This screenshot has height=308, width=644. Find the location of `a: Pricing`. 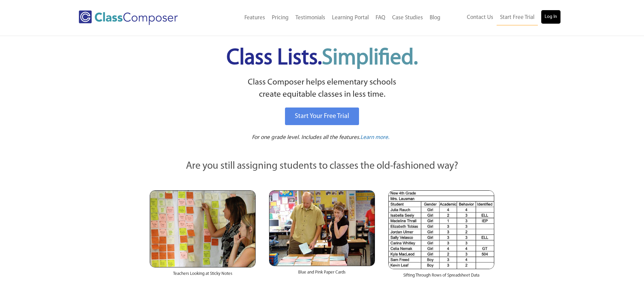

a: Pricing is located at coordinates (280, 18).